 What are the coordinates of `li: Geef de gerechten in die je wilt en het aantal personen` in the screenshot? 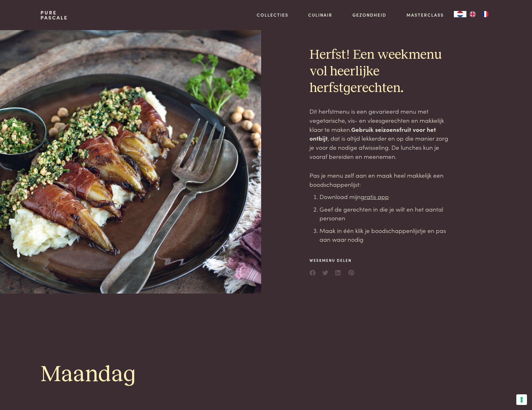 It's located at (386, 213).